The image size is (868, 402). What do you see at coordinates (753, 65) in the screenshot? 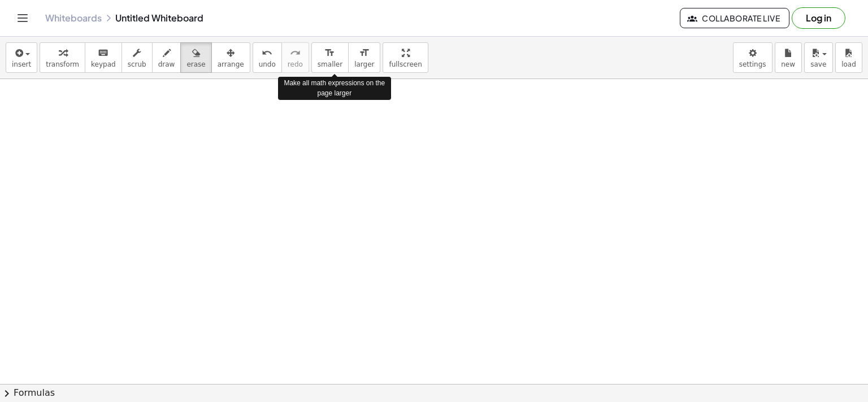
I see `span: settings` at bounding box center [753, 65].